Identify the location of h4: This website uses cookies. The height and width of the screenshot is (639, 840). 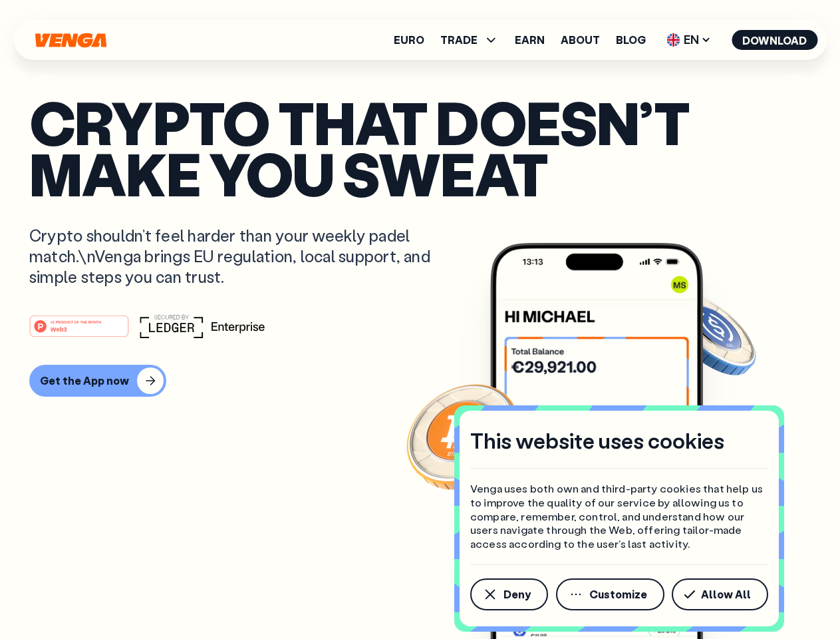
(597, 441).